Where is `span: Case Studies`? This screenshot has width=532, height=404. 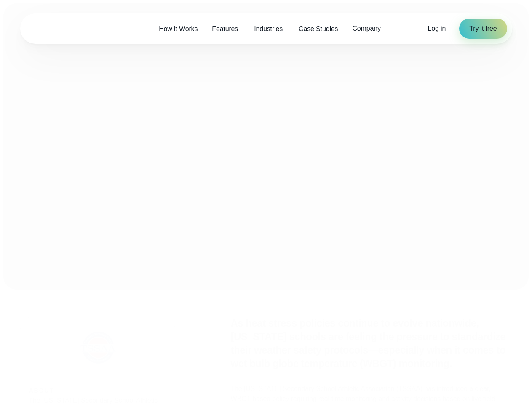 span: Case Studies is located at coordinates (318, 29).